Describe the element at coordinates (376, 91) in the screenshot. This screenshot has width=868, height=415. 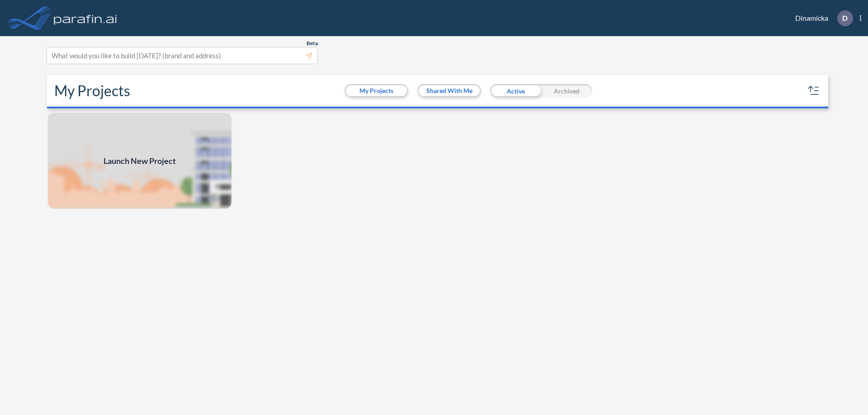
I see `button: My Projects` at that location.